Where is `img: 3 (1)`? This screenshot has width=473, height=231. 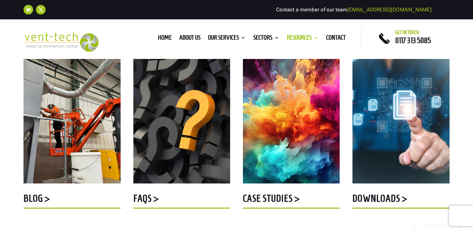
img: 3 (1) is located at coordinates (72, 121).